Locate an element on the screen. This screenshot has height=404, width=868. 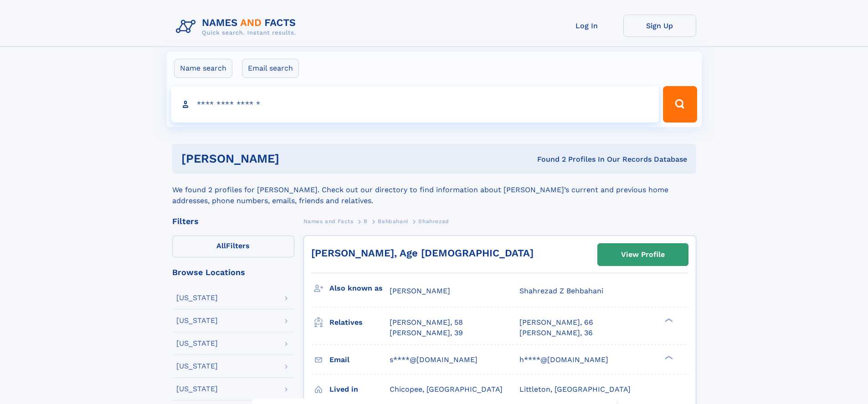
div: View Profile is located at coordinates (642, 255).